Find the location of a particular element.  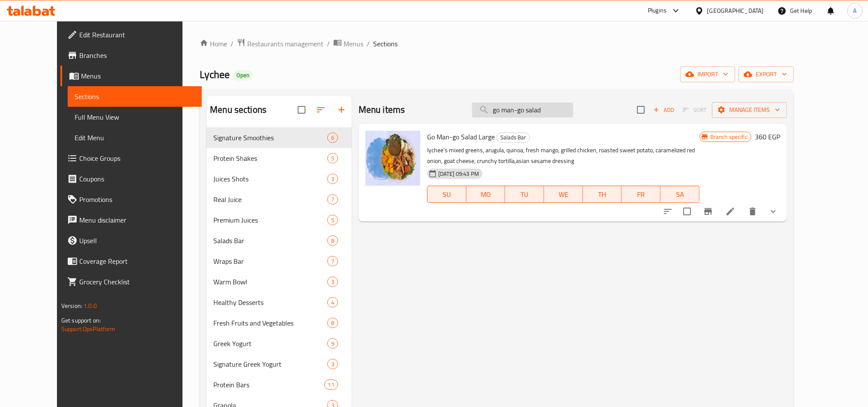

span: Healthy Desserts is located at coordinates (270, 303).